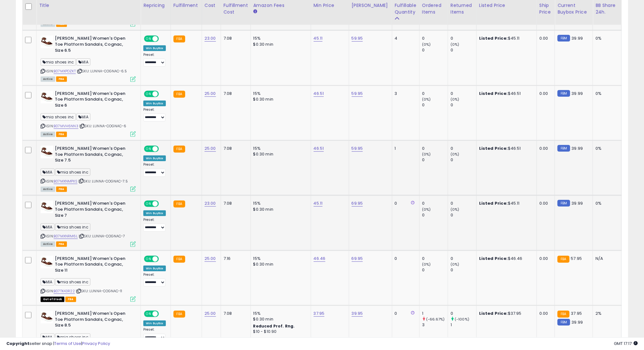 This screenshot has height=350, width=644. Describe the element at coordinates (236, 9) in the screenshot. I see `div: Fulfillment Cost` at that location.